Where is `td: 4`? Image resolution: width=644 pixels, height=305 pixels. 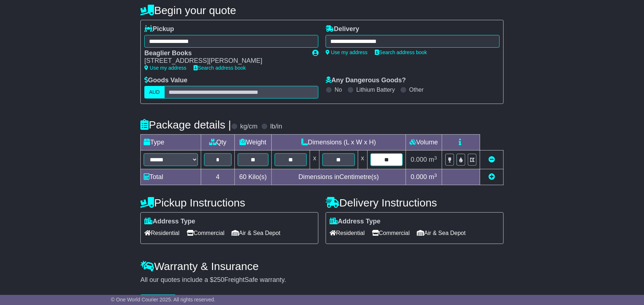 td: 4 is located at coordinates (218, 178).